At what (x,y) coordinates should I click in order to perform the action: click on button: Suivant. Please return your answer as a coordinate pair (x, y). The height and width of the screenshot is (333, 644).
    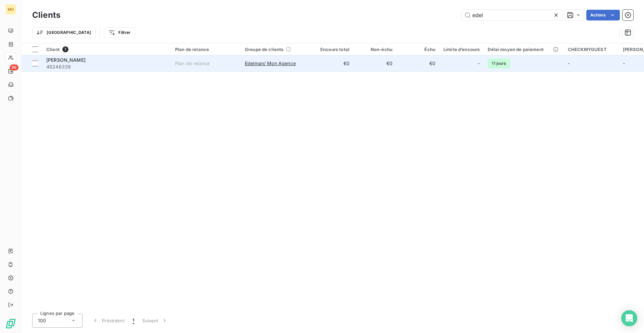
    Looking at the image, I should click on (155, 321).